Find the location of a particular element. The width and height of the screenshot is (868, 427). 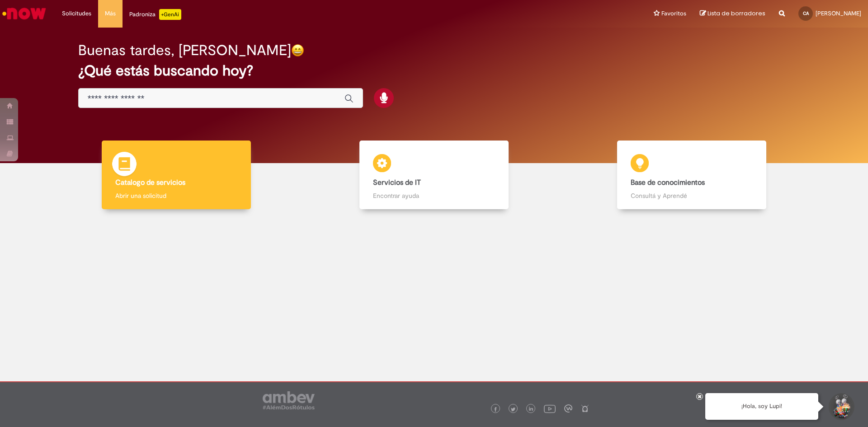

span: Lista de borradores is located at coordinates (736, 13).